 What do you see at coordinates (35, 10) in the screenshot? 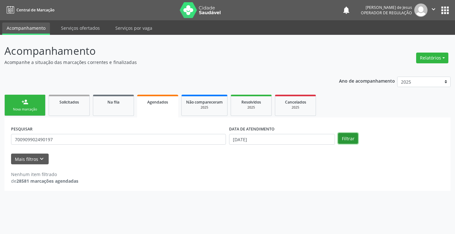
I see `span: Central de Marcação` at bounding box center [35, 10].